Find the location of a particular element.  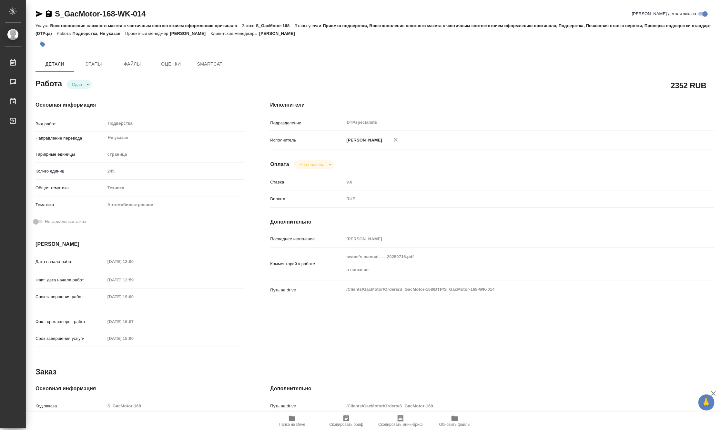

p: Подразделение is located at coordinates (307, 123).